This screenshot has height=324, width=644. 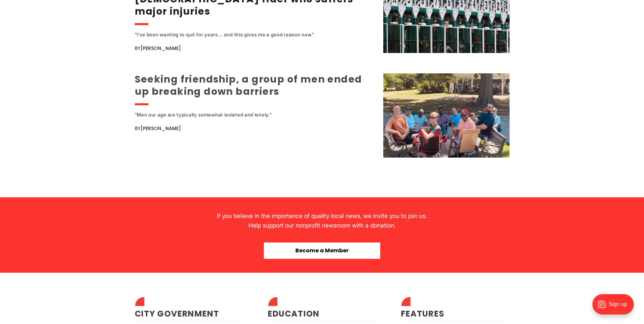 What do you see at coordinates (446, 115) in the screenshot?
I see `img: Seeking friendship, a group of men ended up breaking down barriers` at bounding box center [446, 115].